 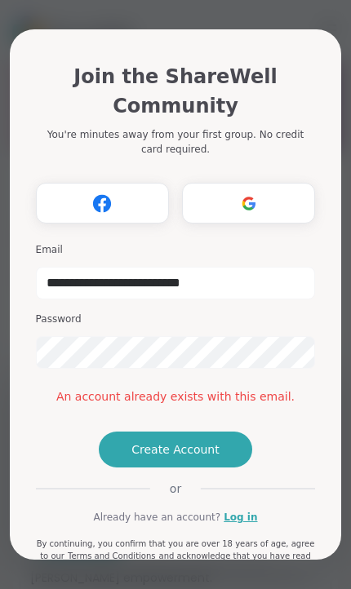 What do you see at coordinates (175, 449) in the screenshot?
I see `span: Create Account` at bounding box center [175, 449].